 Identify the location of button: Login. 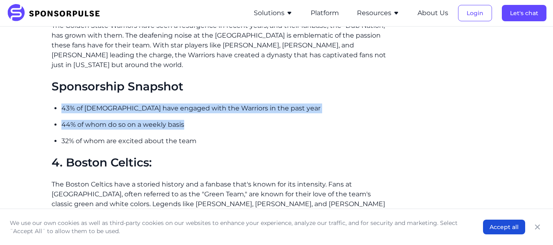
(475, 13).